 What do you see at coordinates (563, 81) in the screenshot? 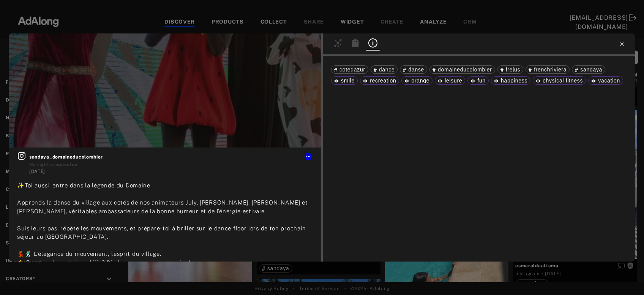
I see `span: physical fitness` at bounding box center [563, 81].